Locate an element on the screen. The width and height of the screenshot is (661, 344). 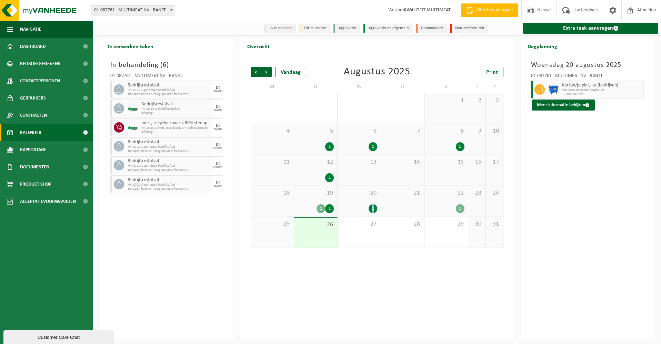
h2: Dagplanning is located at coordinates (542, 46).